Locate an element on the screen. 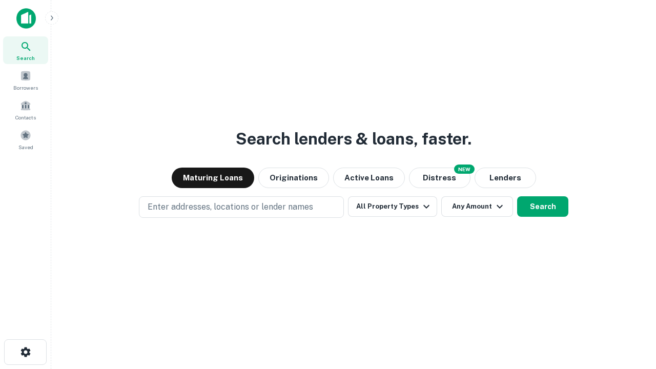 The width and height of the screenshot is (656, 369). button: Lenders is located at coordinates (505, 178).